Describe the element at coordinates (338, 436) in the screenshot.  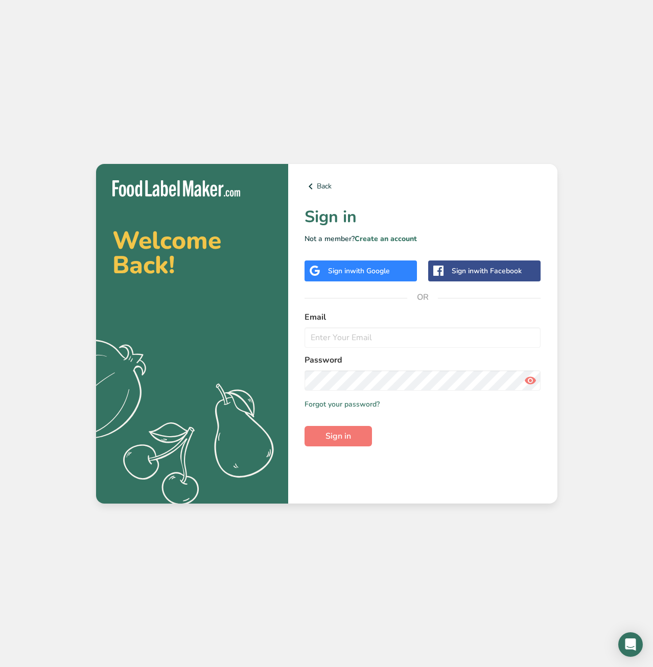
I see `span: Sign in` at that location.